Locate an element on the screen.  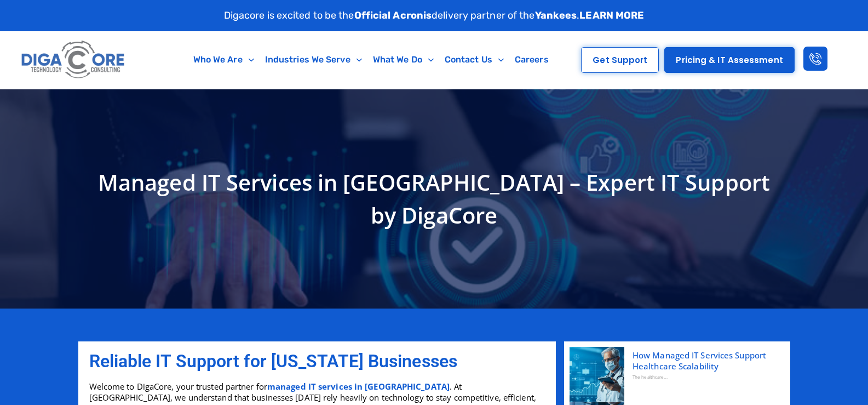
a: Get Support is located at coordinates (620, 60).